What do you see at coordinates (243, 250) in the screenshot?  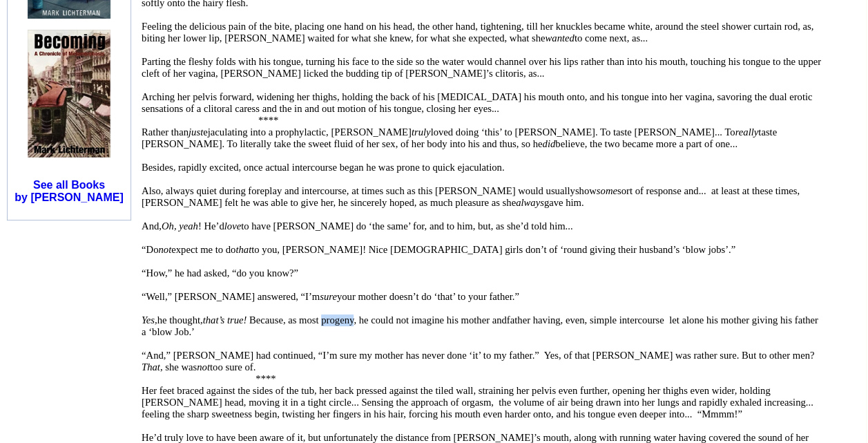 I see `i: that` at bounding box center [243, 250].